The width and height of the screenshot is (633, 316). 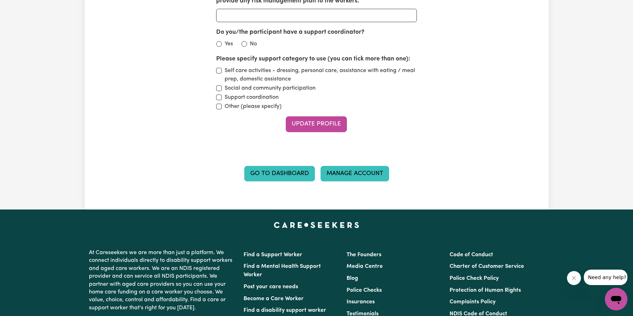 What do you see at coordinates (364, 290) in the screenshot?
I see `a: Police Checks` at bounding box center [364, 290].